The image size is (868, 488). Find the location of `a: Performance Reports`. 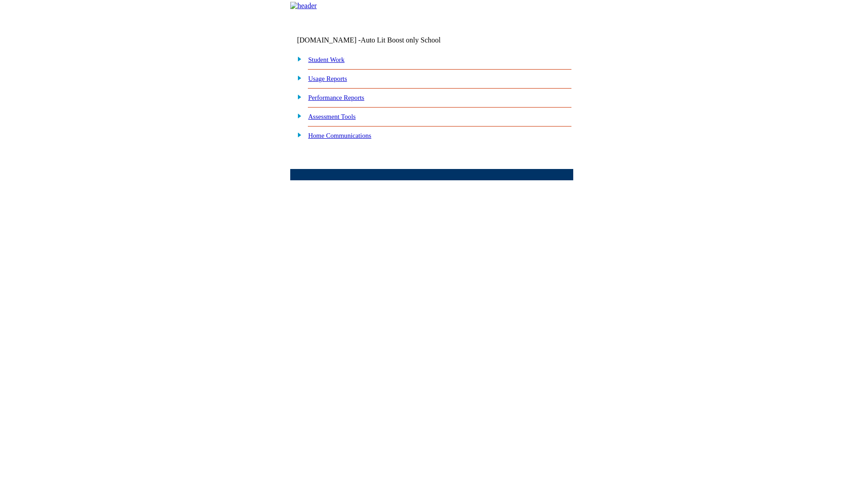

a: Performance Reports is located at coordinates (336, 98).